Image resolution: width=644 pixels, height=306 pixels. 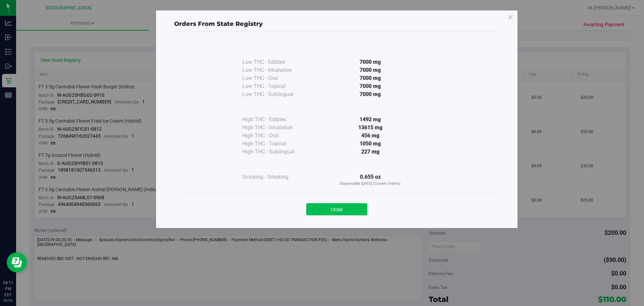 What do you see at coordinates (276, 136) in the screenshot?
I see `div: High THC - Oral` at bounding box center [276, 136].